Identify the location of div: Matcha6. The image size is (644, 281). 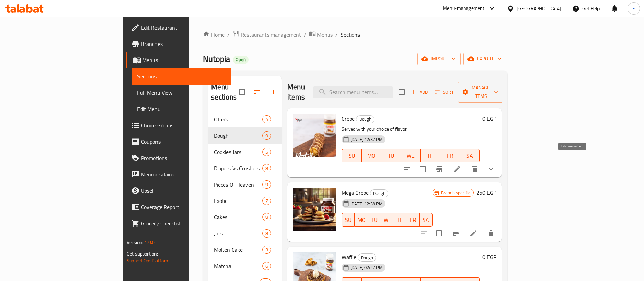
(245, 266).